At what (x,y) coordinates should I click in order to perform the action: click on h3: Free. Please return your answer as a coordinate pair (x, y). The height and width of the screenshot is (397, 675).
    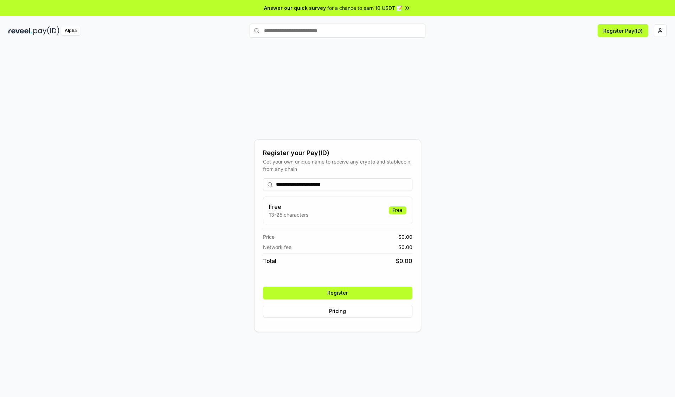
    Looking at the image, I should click on (289, 207).